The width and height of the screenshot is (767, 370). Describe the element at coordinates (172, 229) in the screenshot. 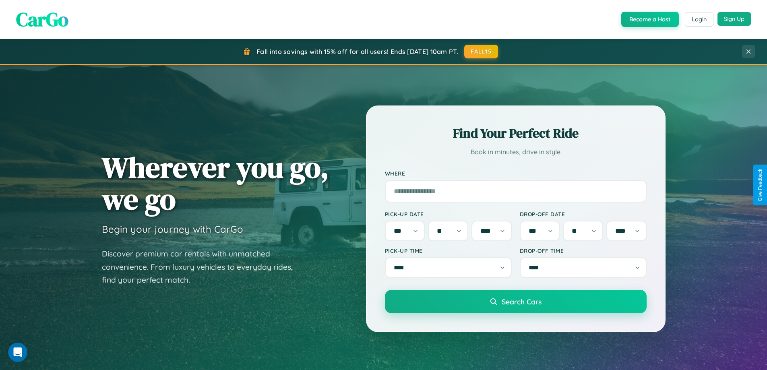

I see `h3: Begin your journey with CarGo` at that location.